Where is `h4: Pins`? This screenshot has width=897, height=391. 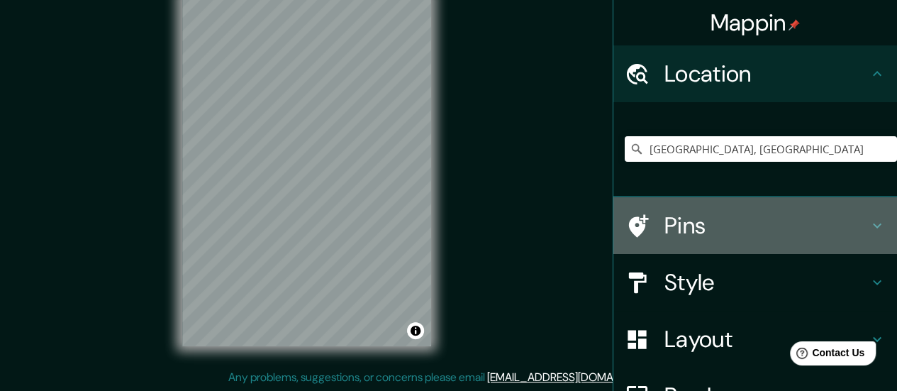
h4: Pins is located at coordinates (766, 225).